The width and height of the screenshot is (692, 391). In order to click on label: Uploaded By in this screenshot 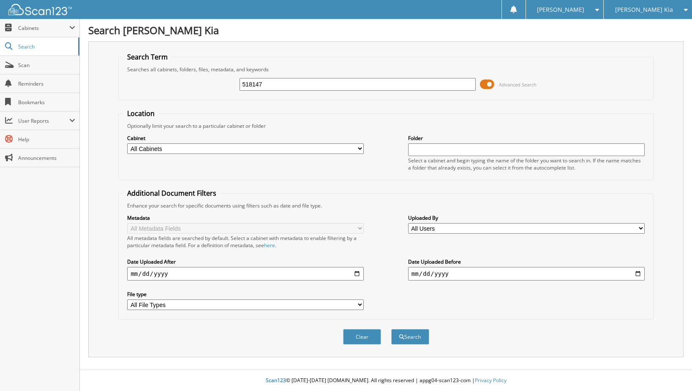, I will do `click(526, 218)`.